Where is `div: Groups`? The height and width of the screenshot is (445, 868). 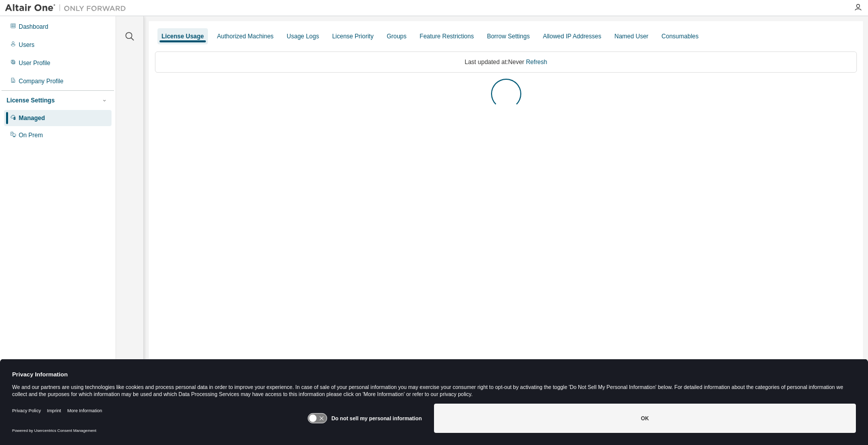
div: Groups is located at coordinates (396, 36).